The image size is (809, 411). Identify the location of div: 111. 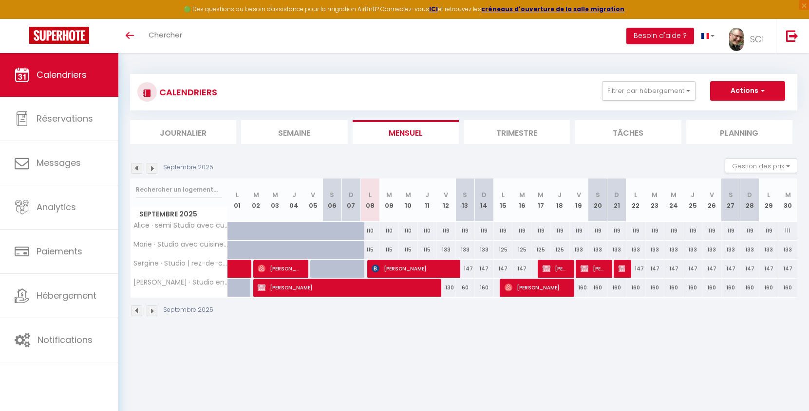
(787, 231).